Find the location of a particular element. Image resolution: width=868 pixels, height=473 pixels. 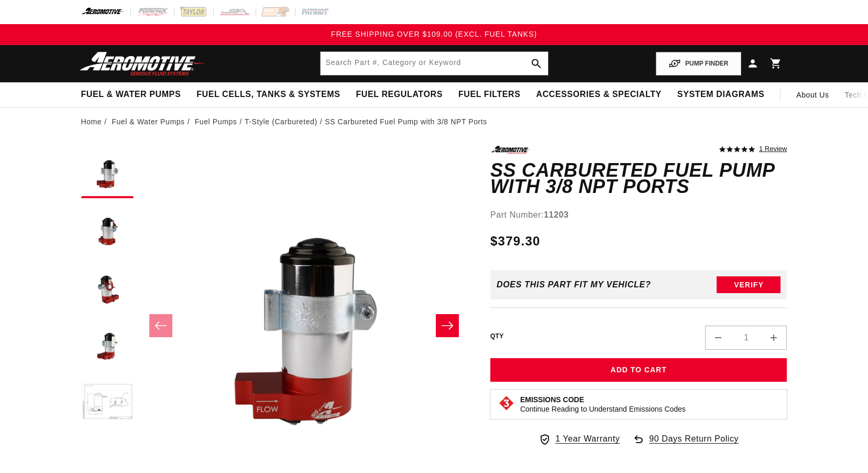

summary: Fuel & Water Pumps is located at coordinates (131, 94).